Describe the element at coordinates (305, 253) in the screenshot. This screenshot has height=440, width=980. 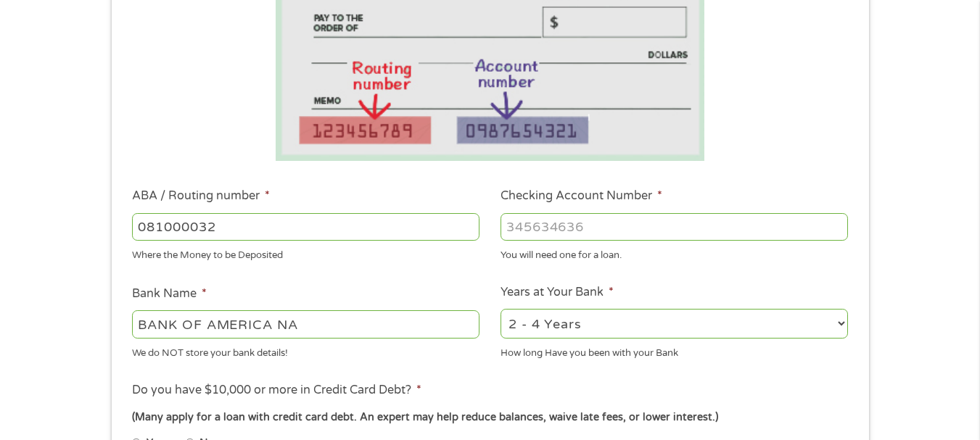
I see `div: Where the Money to be Deposited` at that location.